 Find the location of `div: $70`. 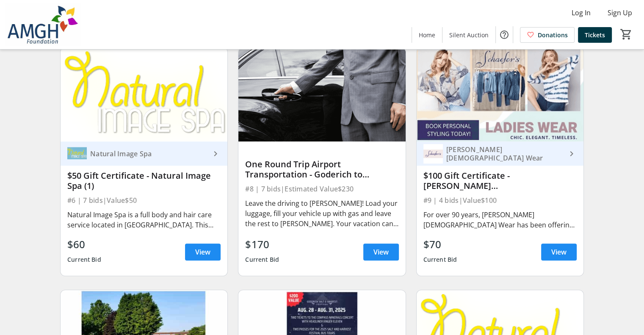

div: $70 is located at coordinates (440, 244).